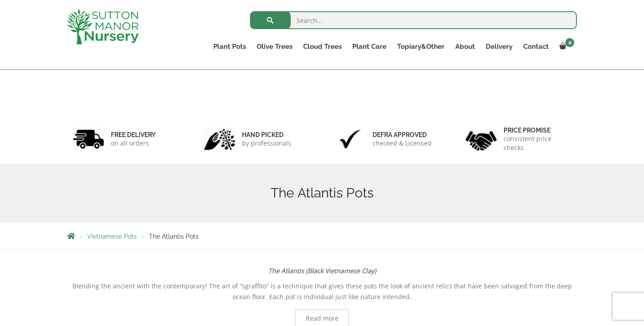 This screenshot has height=326, width=644. What do you see at coordinates (322, 271) in the screenshot?
I see `strong: The Atlantis (Black Vietnamese Clay)` at bounding box center [322, 271].